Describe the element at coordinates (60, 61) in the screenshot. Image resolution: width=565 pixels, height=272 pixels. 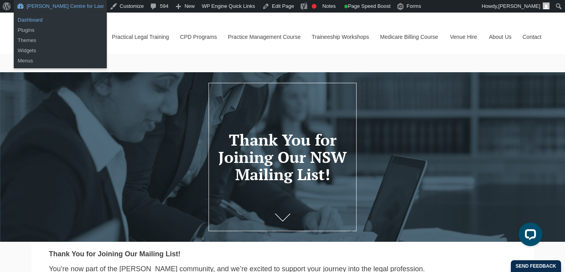
I see `a: Menus` at that location.